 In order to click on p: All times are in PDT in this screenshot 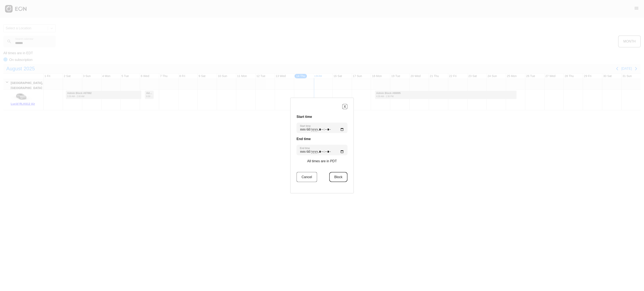, I will do `click(322, 161)`.